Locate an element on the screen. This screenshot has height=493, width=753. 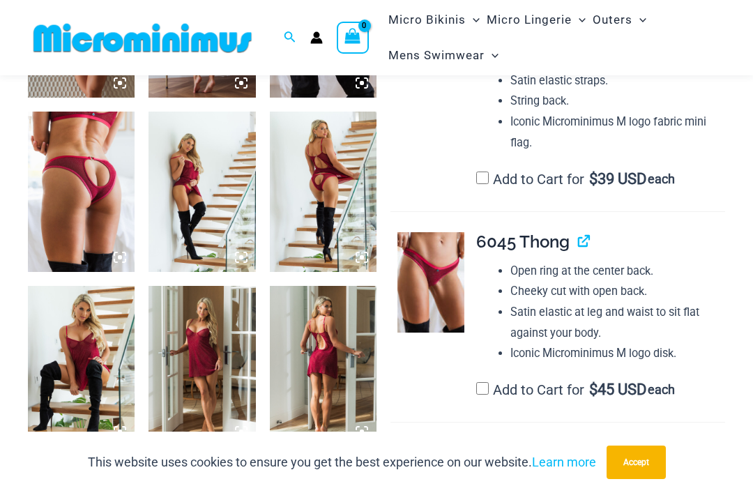
span: Outers is located at coordinates (613, 20).